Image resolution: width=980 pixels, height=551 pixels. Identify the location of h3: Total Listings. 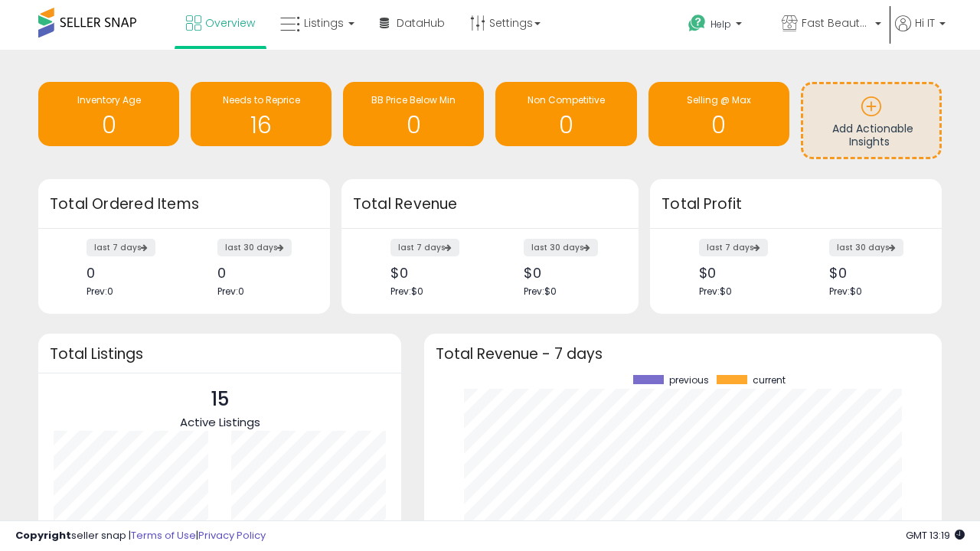
(220, 353).